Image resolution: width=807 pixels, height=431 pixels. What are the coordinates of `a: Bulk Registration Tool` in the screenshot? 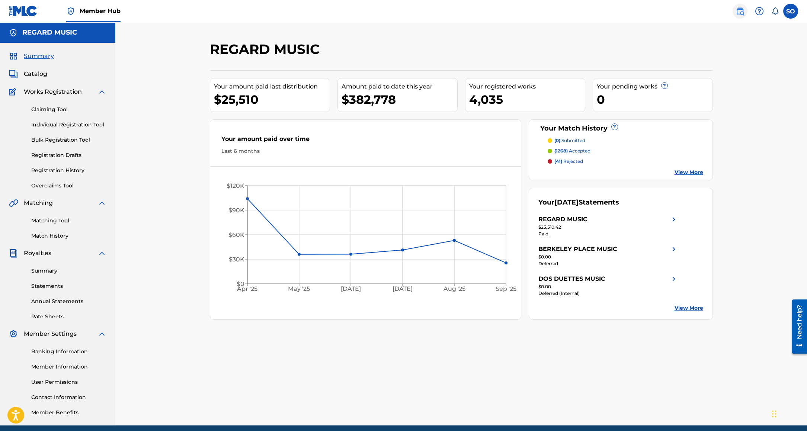 It's located at (69, 140).